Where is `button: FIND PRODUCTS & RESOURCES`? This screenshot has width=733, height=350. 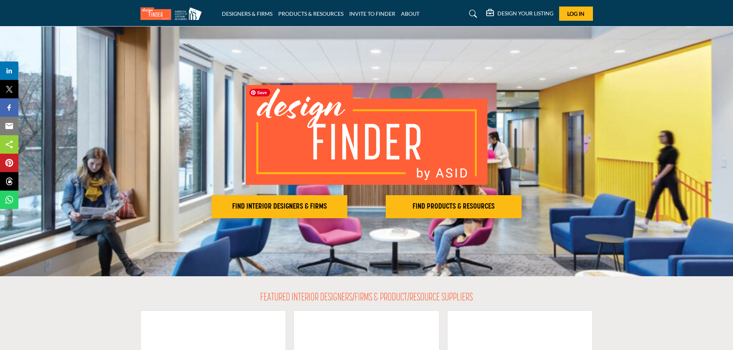
button: FIND PRODUCTS & RESOURCES is located at coordinates (453, 206).